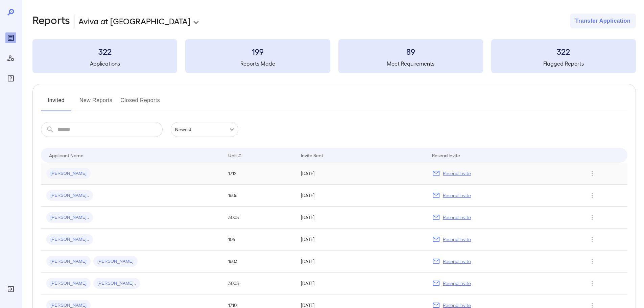  Describe the element at coordinates (11, 289) in the screenshot. I see `div: Log Out` at that location.